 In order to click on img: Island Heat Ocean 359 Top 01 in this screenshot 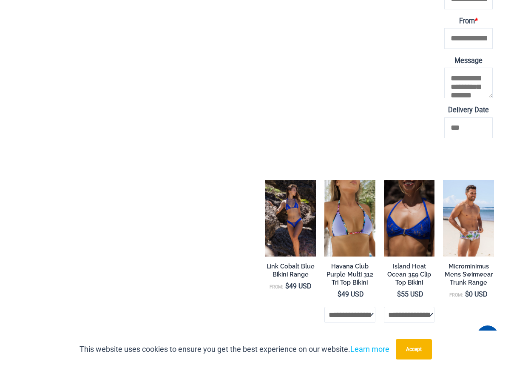, I will do `click(410, 218)`.